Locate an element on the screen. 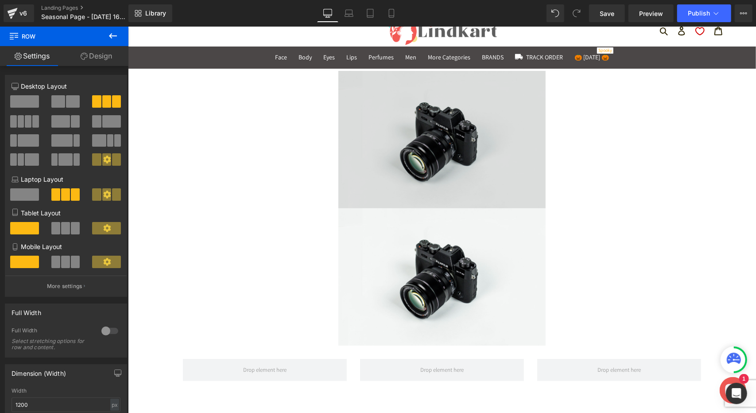 The width and height of the screenshot is (756, 413). span: Lips is located at coordinates (224, 31).